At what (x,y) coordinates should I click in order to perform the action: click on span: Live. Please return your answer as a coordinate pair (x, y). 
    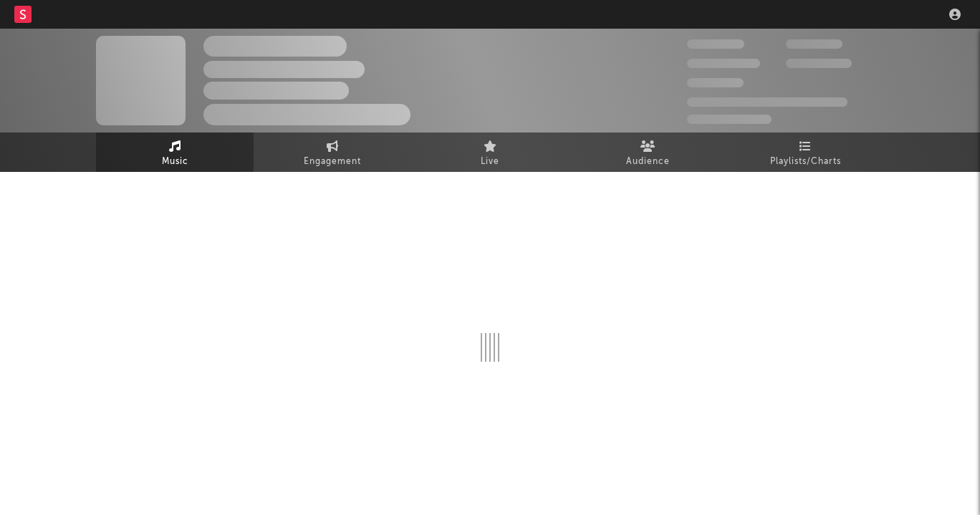
    Looking at the image, I should click on (490, 162).